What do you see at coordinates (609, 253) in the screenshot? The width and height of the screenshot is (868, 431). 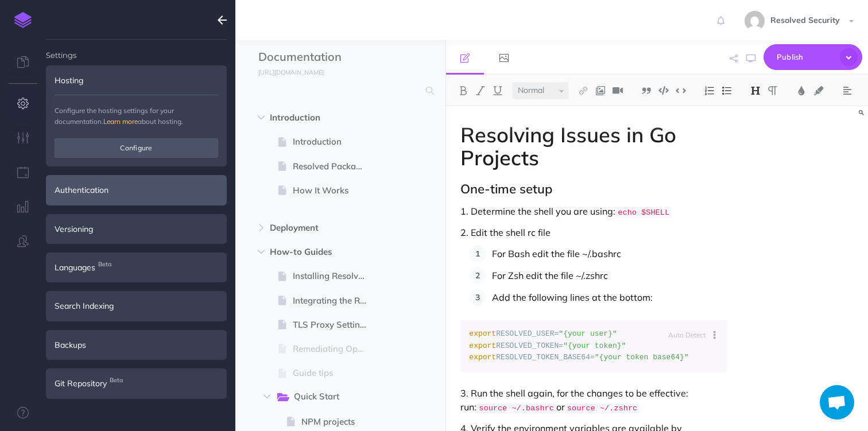 I see `p: For Bash edit the file ~/.bashrc` at bounding box center [609, 253].